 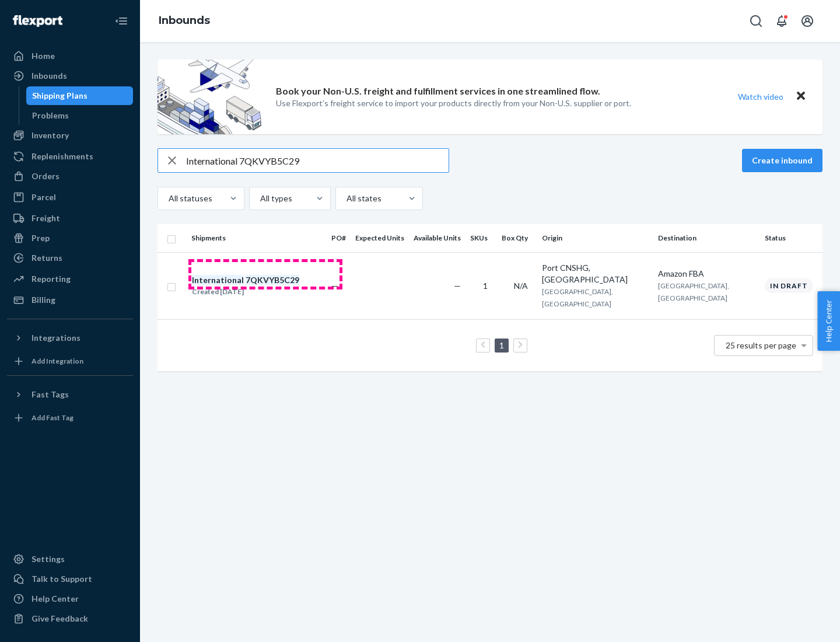 I want to click on div: Inventory, so click(x=50, y=135).